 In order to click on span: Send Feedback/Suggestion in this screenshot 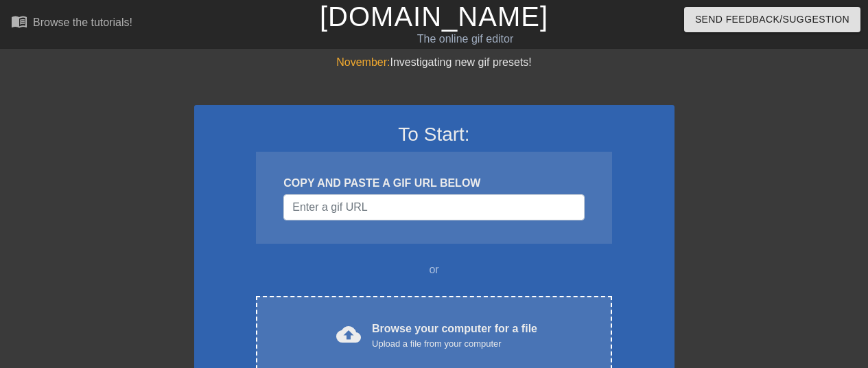, I will do `click(772, 19)`.